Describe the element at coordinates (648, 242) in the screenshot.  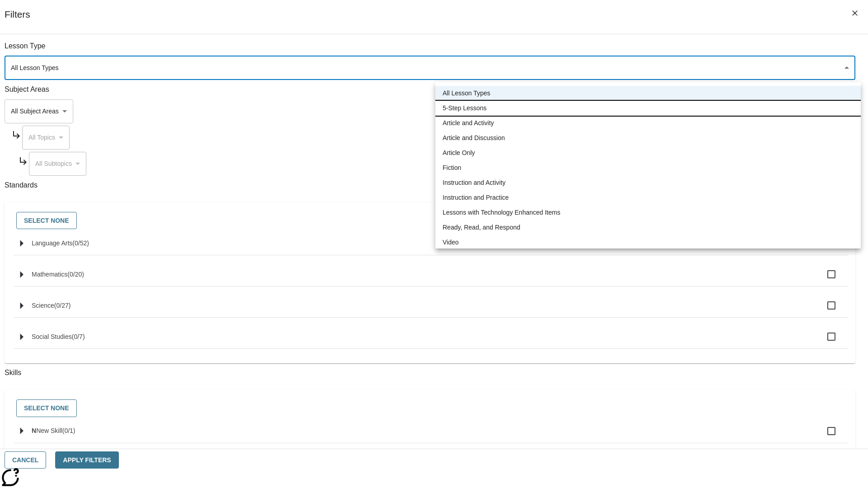
I see `li: Video` at that location.